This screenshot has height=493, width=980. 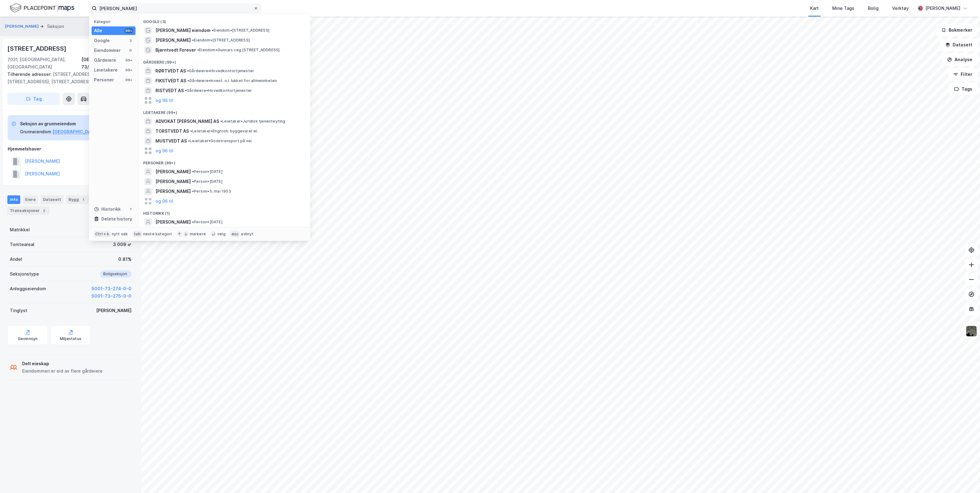 What do you see at coordinates (31, 200) in the screenshot?
I see `div: Eiere` at bounding box center [31, 200].